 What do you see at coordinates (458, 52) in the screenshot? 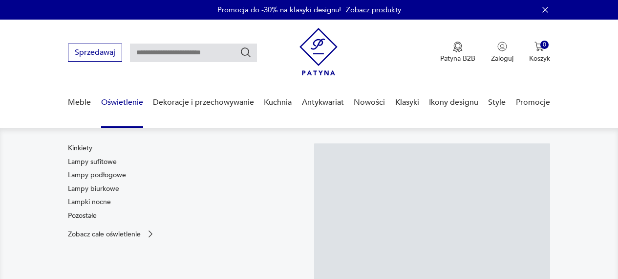
I see `a: Ikona medaluPatyna B2B` at bounding box center [458, 52].